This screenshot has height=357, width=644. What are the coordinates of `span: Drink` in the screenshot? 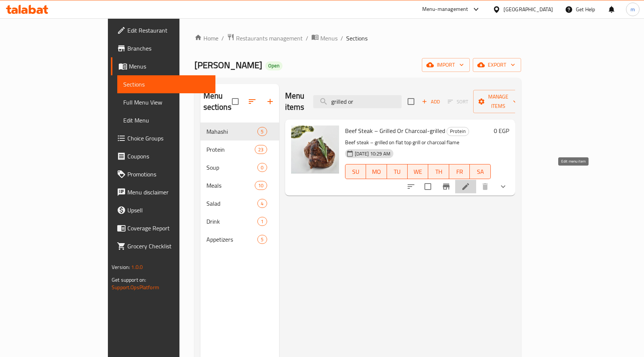 It's located at (232, 222).